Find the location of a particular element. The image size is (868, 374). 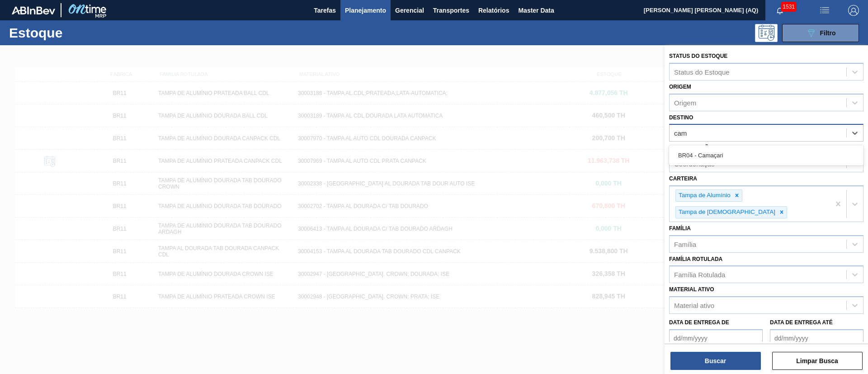

label: Data de Entrega até is located at coordinates (801, 323).